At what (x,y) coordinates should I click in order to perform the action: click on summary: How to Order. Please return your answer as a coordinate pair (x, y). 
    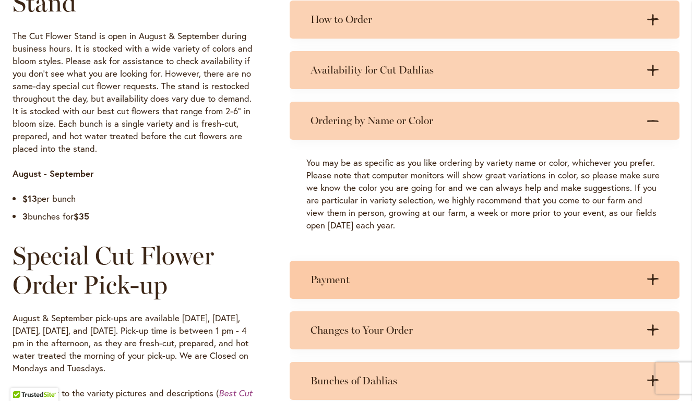
    Looking at the image, I should click on (484, 19).